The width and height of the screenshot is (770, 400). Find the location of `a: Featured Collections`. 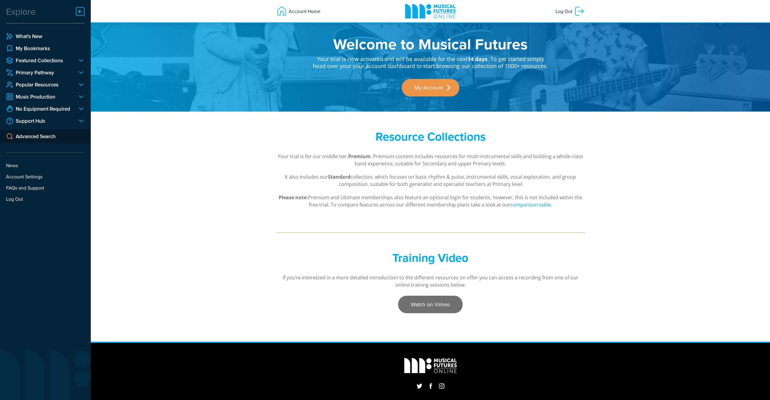

a: Featured Collections is located at coordinates (39, 60).